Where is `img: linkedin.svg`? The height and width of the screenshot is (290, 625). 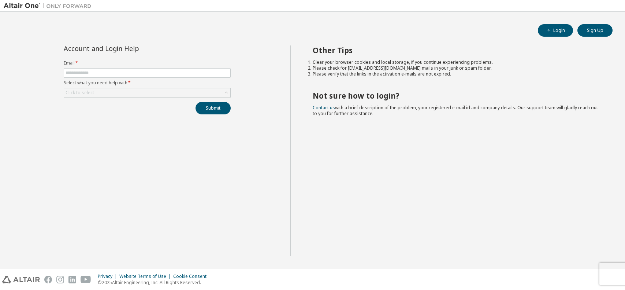
img: linkedin.svg is located at coordinates (72, 279).